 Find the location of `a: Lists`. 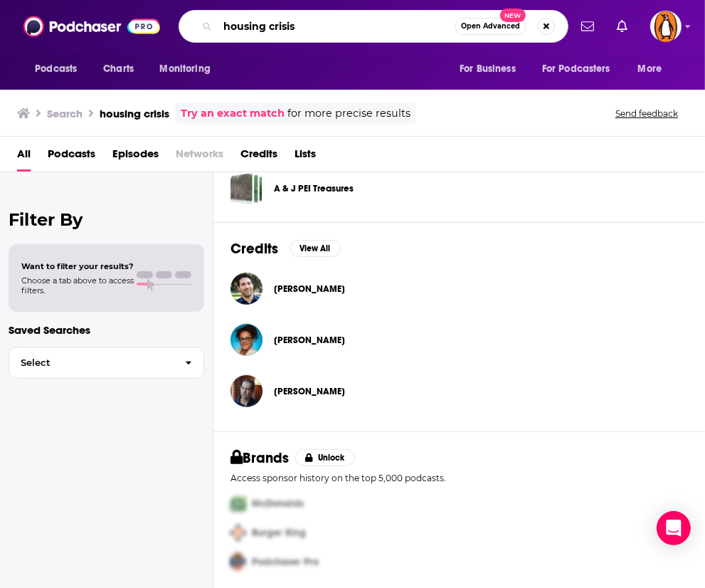

a: Lists is located at coordinates (305, 156).